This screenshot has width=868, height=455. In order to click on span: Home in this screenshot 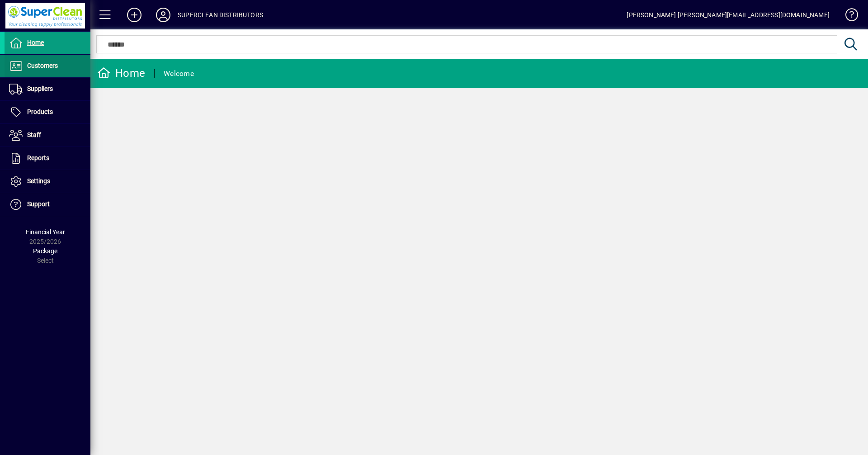, I will do `click(35, 42)`.